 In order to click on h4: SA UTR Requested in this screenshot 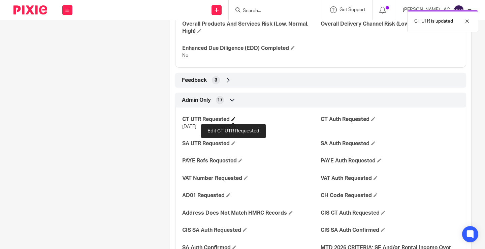, I will do `click(251, 143)`.